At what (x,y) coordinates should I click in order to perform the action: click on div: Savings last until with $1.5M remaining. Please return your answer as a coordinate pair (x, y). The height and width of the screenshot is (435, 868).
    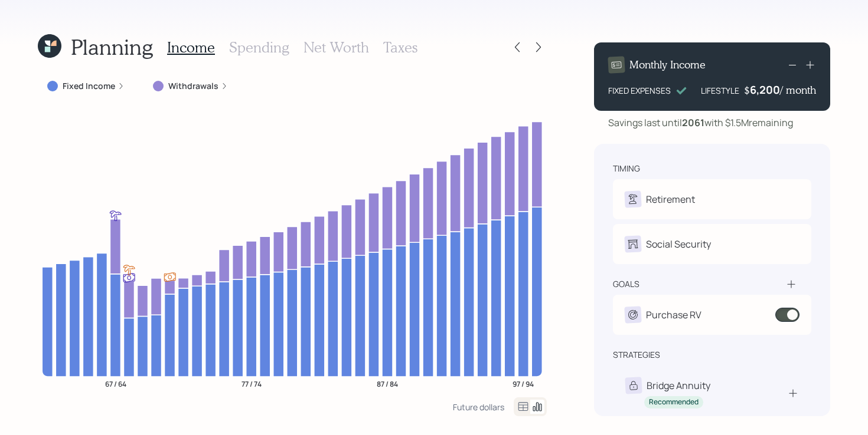
    Looking at the image, I should click on (700, 123).